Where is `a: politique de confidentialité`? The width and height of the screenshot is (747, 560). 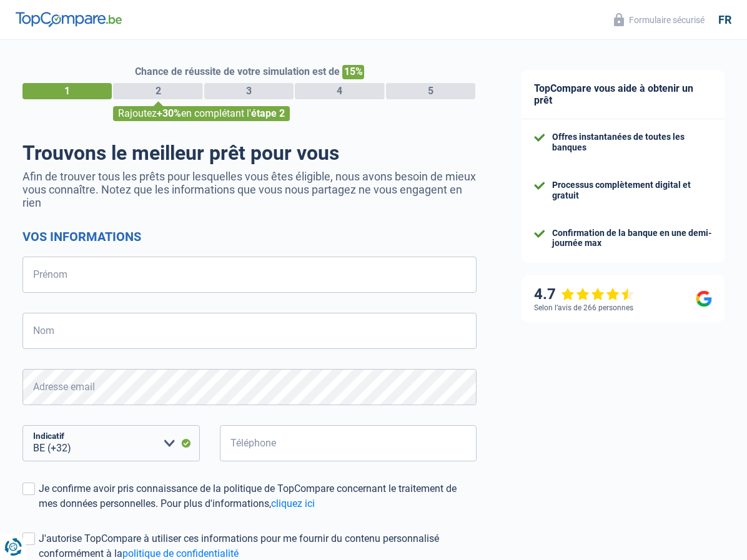 a: politique de confidentialité is located at coordinates (181, 553).